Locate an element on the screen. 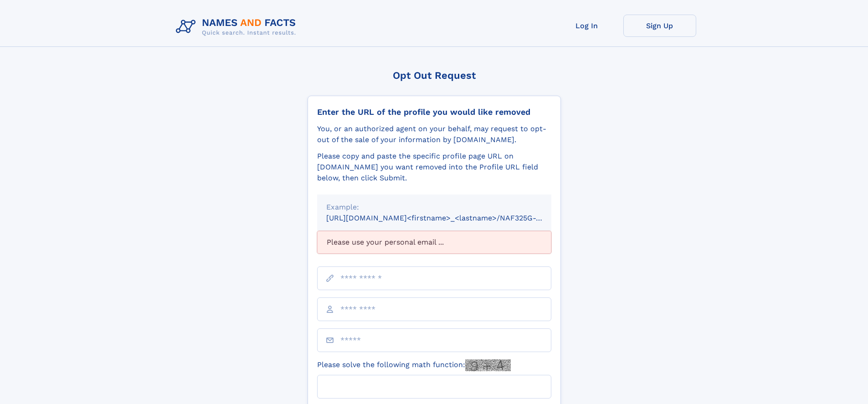 The height and width of the screenshot is (404, 868). div: Opt Out Request is located at coordinates (434, 75).